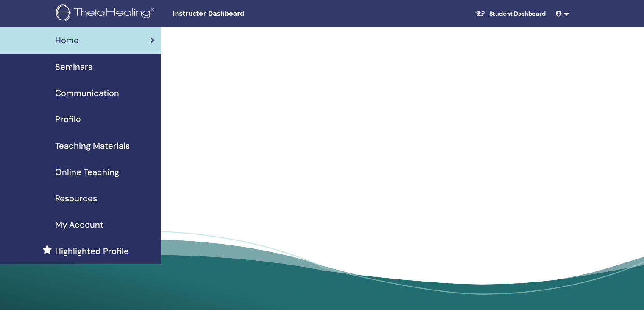 This screenshot has height=310, width=644. What do you see at coordinates (79, 225) in the screenshot?
I see `span: My Account` at bounding box center [79, 225].